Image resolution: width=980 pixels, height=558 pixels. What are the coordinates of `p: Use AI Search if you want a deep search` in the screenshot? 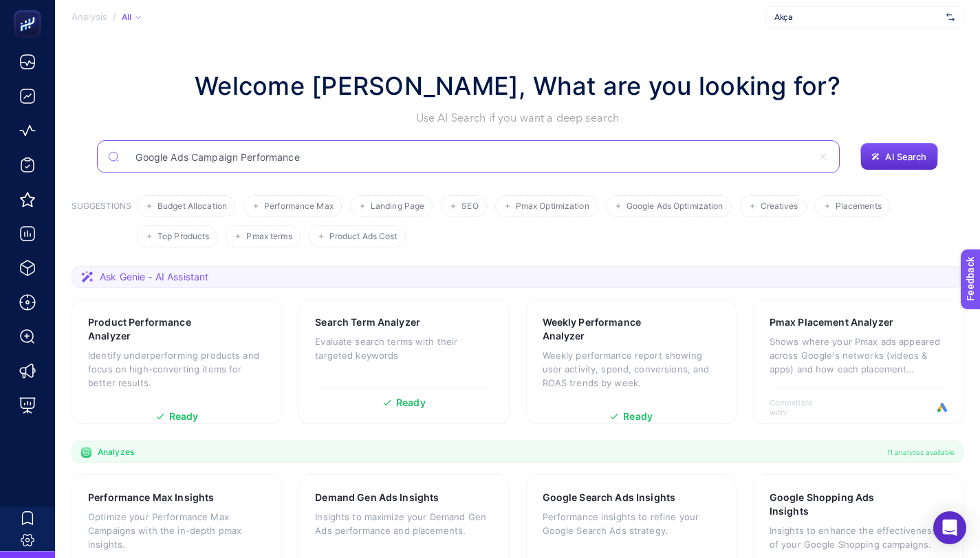 It's located at (517, 118).